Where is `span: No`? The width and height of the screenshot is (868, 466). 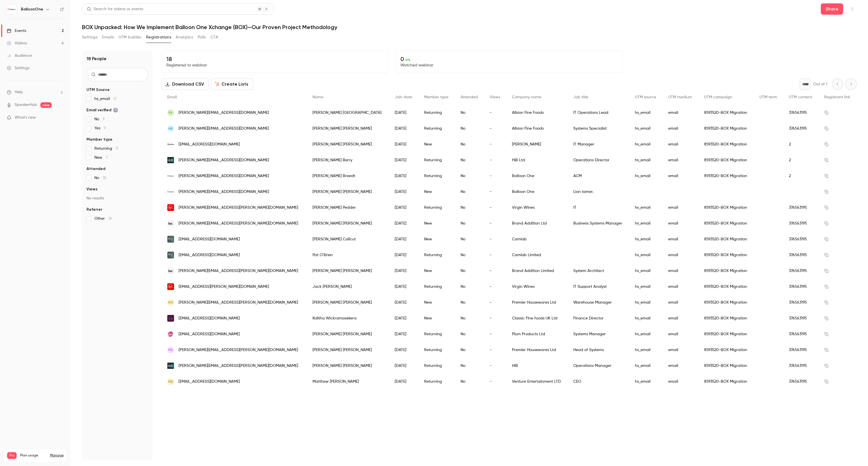 span: No is located at coordinates (100, 178).